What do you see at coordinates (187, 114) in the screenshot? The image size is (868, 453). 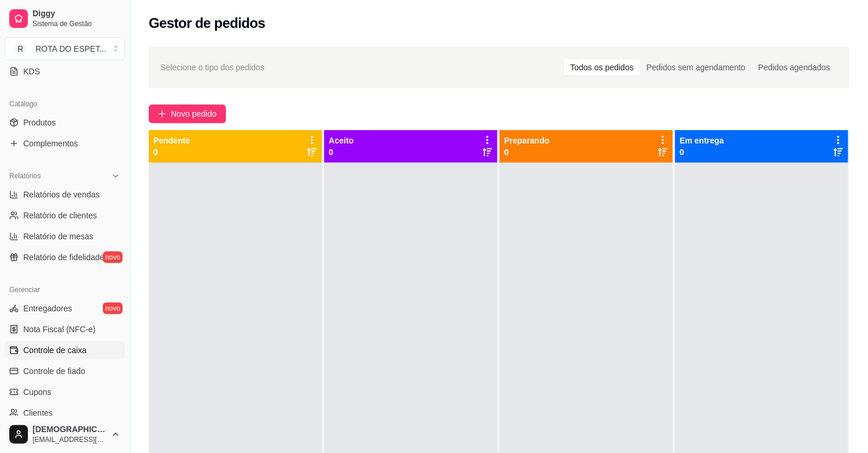 I see `button: Novo pedido` at bounding box center [187, 114].